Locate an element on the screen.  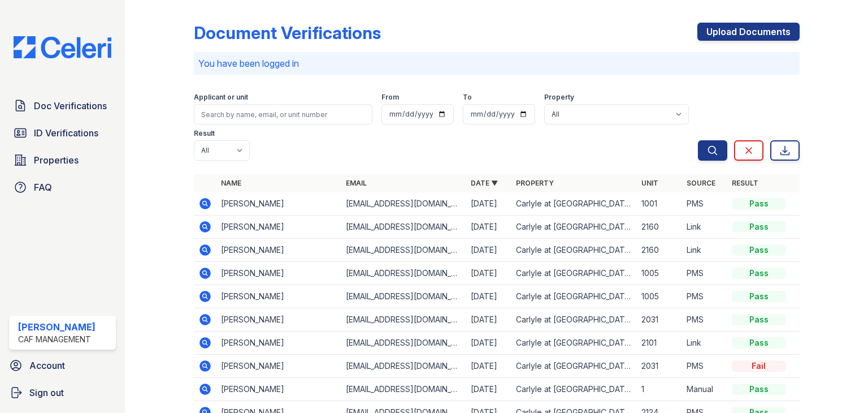
a: Sign out is located at coordinates (62, 392).